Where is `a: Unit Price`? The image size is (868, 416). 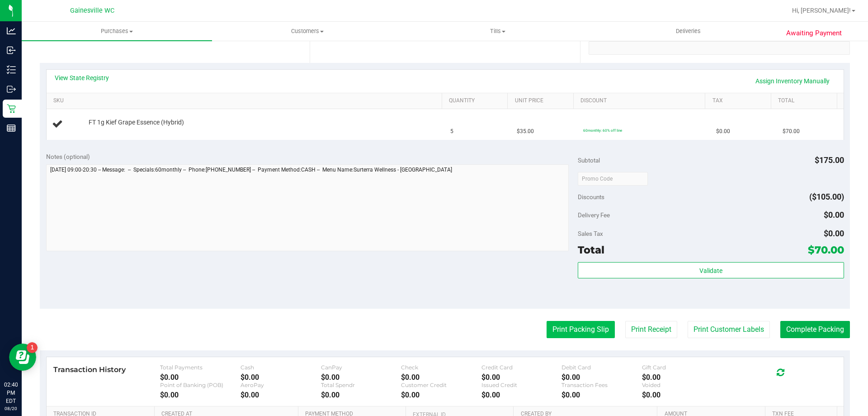
a: Unit Price is located at coordinates (542, 101).